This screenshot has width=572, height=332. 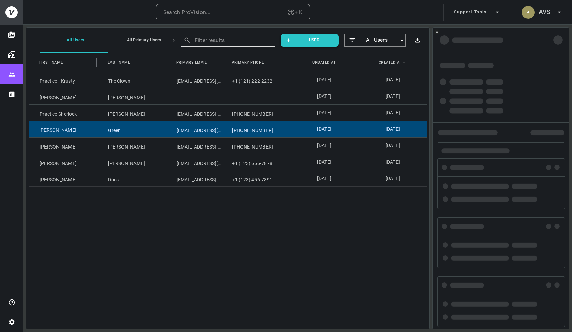 I want to click on span: Primary Phone, so click(x=248, y=62).